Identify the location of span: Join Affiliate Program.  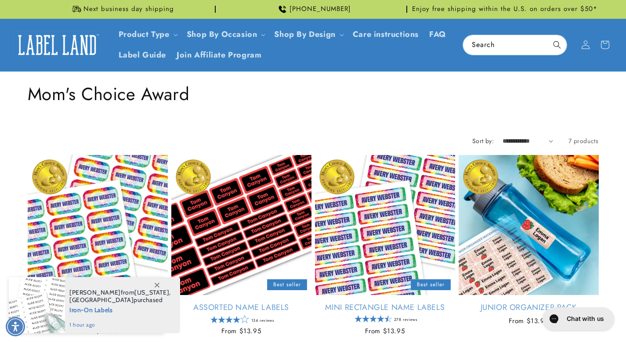
(219, 55).